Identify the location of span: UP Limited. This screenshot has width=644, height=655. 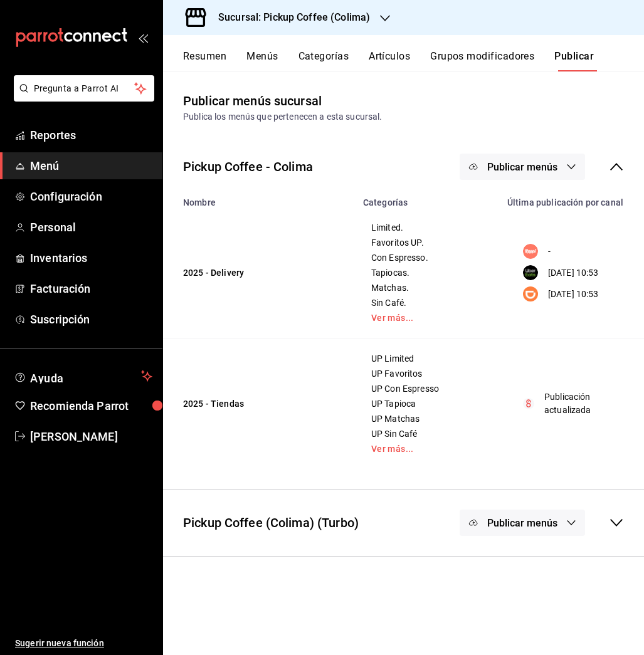
(428, 359).